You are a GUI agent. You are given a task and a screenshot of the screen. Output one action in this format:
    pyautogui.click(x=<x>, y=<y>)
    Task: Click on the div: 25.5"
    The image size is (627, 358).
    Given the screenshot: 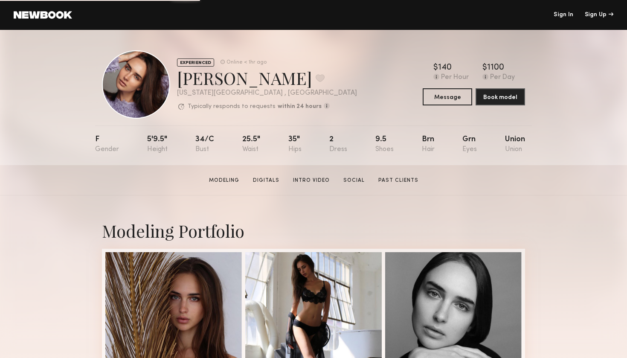 What is the action you would take?
    pyautogui.click(x=251, y=144)
    